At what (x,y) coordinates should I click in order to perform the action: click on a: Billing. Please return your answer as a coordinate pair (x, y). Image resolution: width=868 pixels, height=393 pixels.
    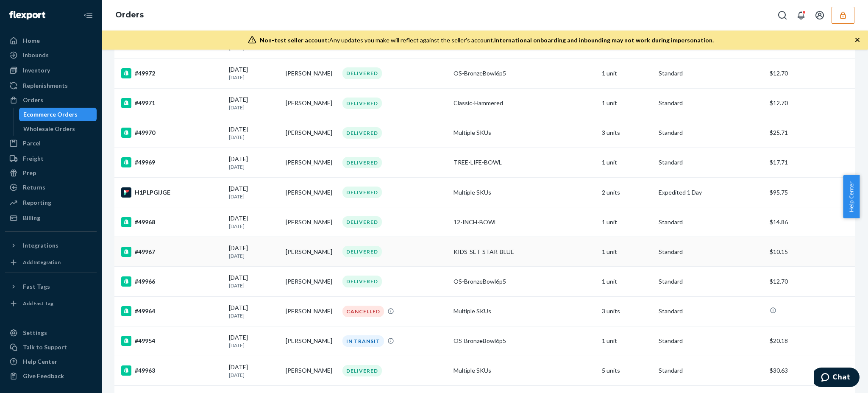
    Looking at the image, I should click on (51, 218).